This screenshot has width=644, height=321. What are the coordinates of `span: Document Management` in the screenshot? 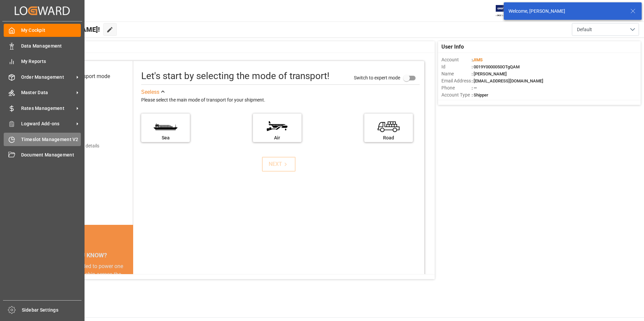 It's located at (51, 155).